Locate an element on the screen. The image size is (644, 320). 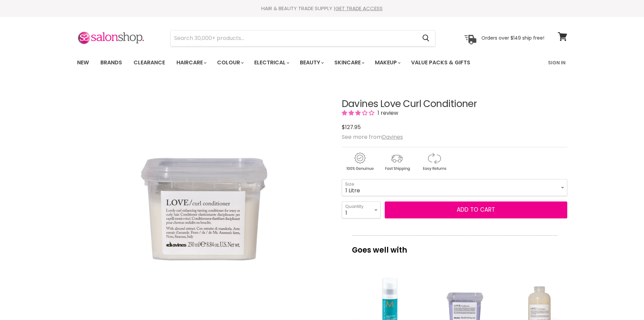
button: Search is located at coordinates (426, 38).